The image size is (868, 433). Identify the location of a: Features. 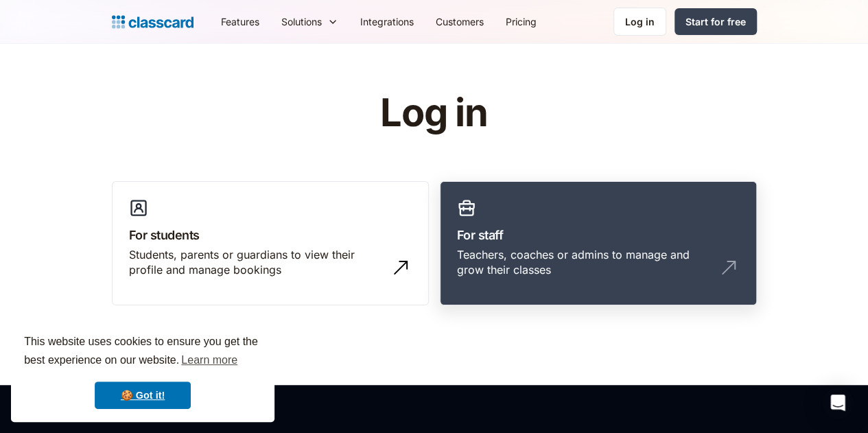
(240, 22).